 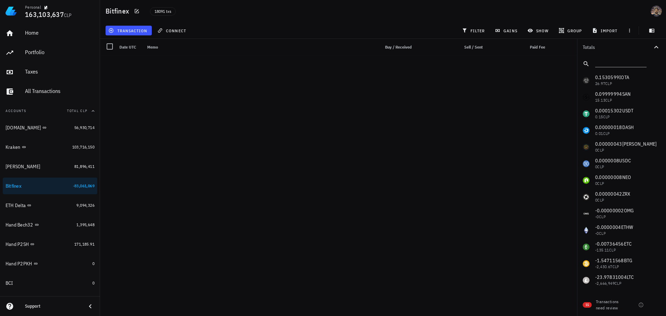 I want to click on span: CLP, so click(x=68, y=15).